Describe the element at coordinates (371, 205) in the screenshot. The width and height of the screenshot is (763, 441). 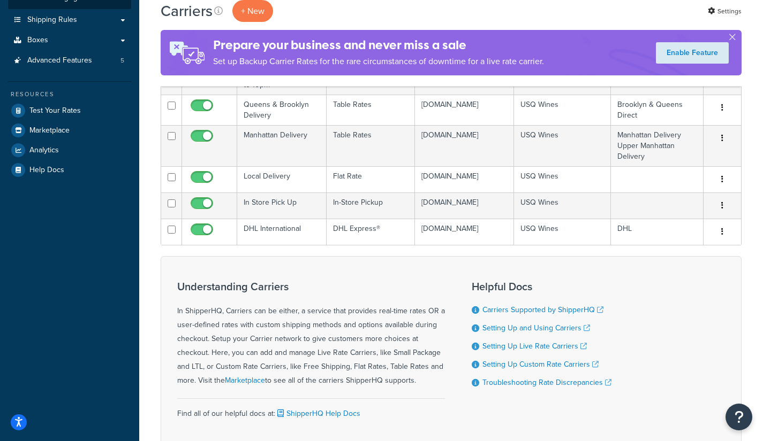
I see `td: In-Store Pickup` at that location.